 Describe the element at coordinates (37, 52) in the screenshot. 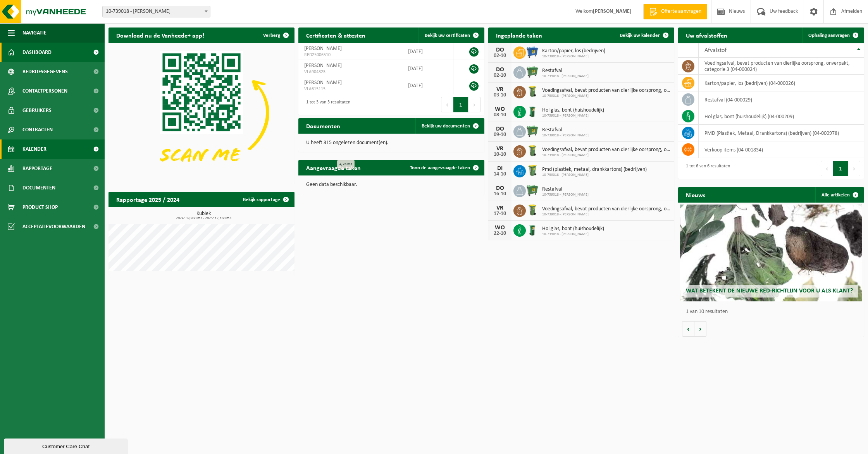

I see `span: Dashboard` at that location.